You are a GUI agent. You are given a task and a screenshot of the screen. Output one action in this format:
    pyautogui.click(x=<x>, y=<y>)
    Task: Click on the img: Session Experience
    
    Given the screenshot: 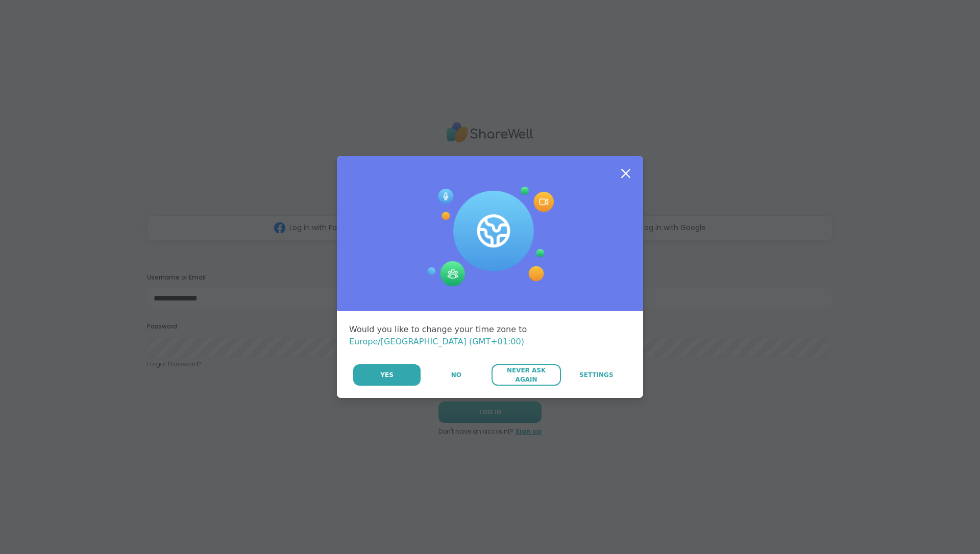 What is the action you would take?
    pyautogui.click(x=490, y=236)
    